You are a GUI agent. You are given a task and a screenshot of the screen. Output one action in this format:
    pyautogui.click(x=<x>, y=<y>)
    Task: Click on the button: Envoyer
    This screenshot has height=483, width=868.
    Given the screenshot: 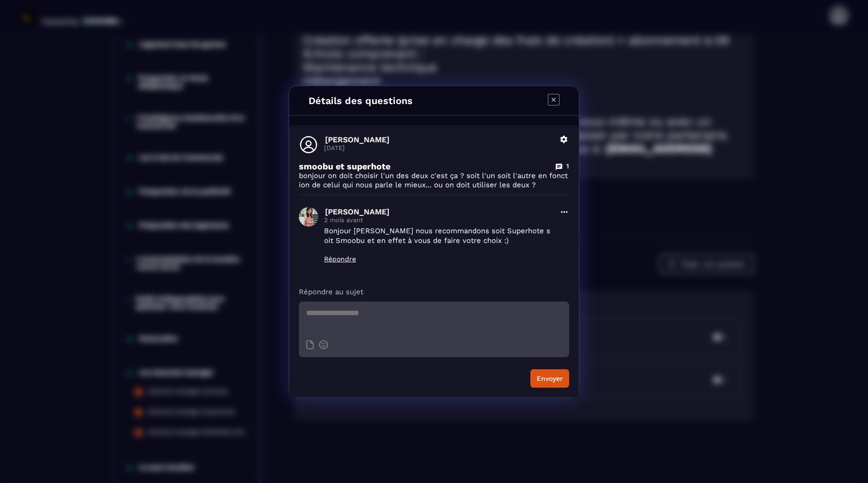 What is the action you would take?
    pyautogui.click(x=550, y=379)
    